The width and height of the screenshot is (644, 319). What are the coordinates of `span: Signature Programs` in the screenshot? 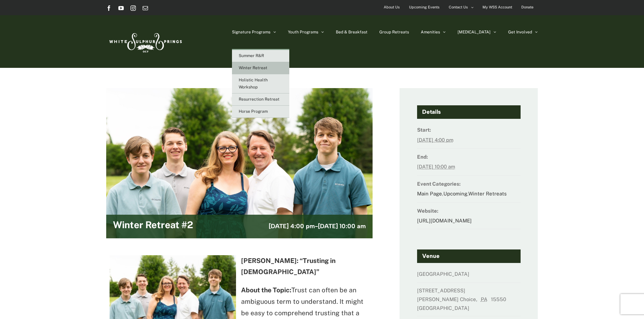 It's located at (251, 32).